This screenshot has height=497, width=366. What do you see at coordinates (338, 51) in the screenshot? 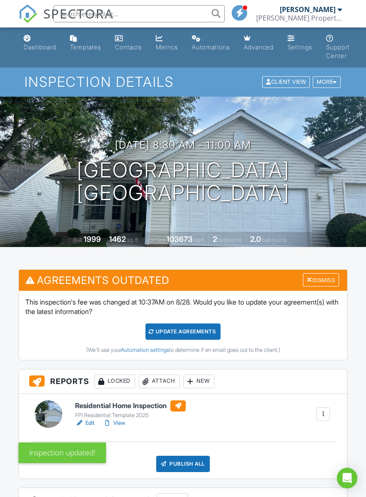
I see `div: Support Center` at bounding box center [338, 51].